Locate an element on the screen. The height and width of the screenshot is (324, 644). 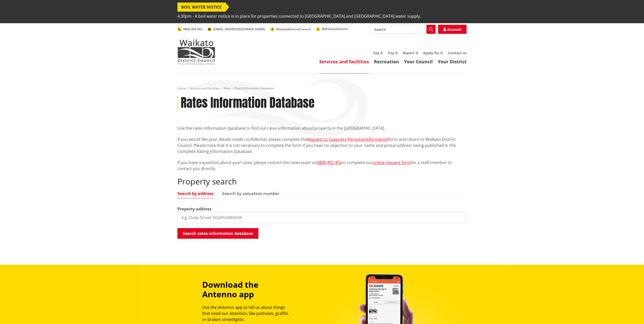
a: Contact us is located at coordinates (457, 53).